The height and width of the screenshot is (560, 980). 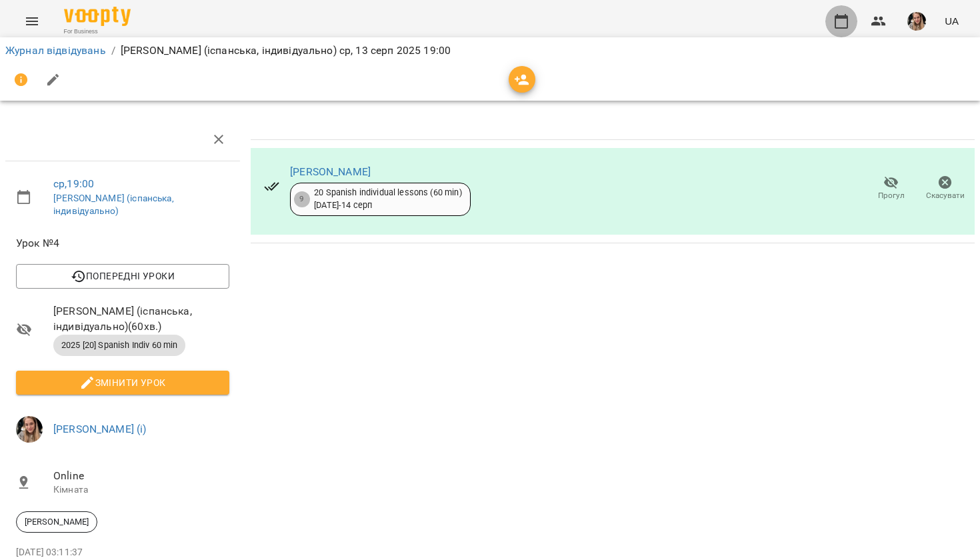 I want to click on span: For Business, so click(x=97, y=32).